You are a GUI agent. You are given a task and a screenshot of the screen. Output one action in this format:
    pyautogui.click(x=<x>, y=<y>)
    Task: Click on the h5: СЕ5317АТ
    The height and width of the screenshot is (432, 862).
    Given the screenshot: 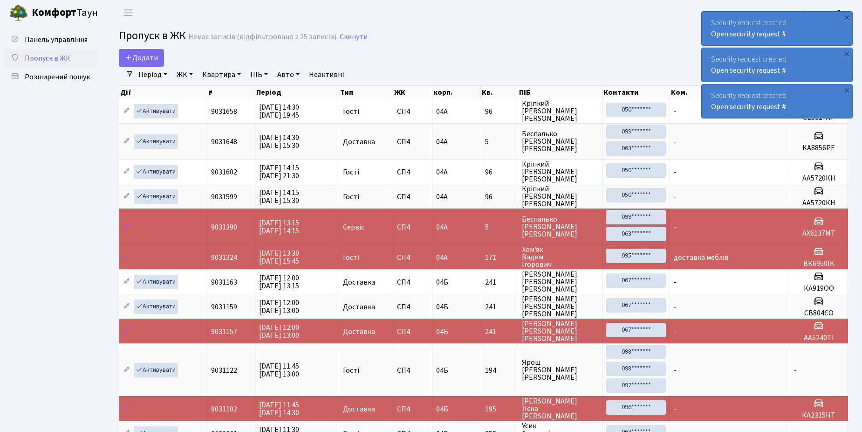 What is the action you would take?
    pyautogui.click(x=819, y=117)
    